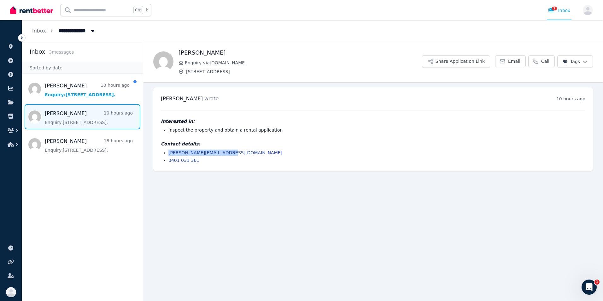  I want to click on span: Ctrl, so click(138, 10).